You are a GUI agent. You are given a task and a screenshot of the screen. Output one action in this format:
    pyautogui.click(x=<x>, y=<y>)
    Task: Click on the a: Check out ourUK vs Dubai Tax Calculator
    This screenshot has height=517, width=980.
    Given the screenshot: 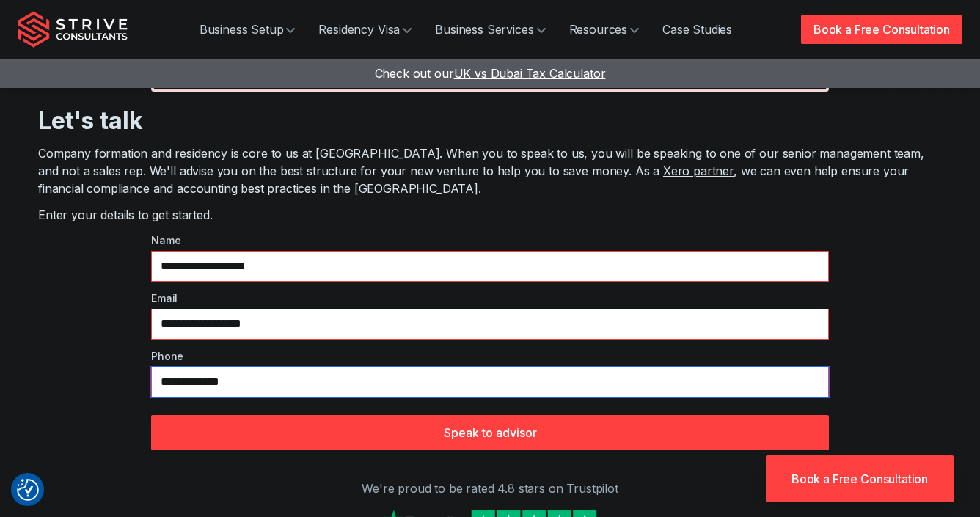 What is the action you would take?
    pyautogui.click(x=490, y=73)
    